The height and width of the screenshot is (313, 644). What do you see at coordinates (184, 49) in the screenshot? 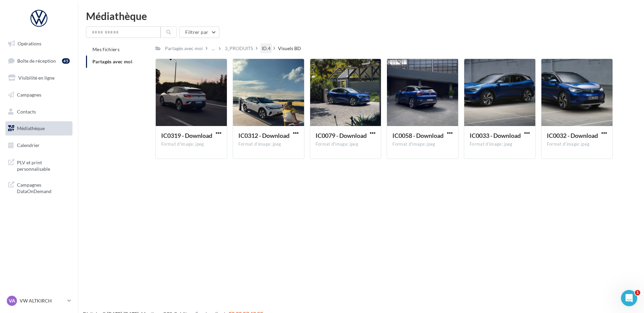
I see `div: Partagés avec moi` at bounding box center [184, 49].